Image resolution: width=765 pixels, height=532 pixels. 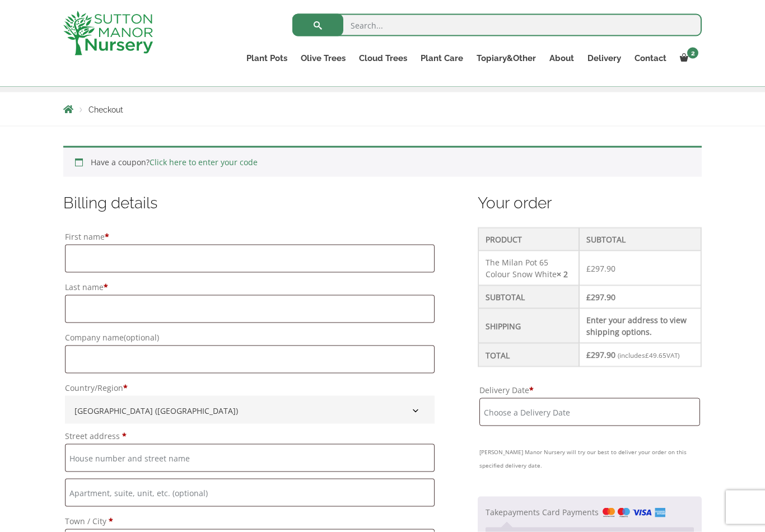 I want to click on th: Product, so click(x=529, y=239).